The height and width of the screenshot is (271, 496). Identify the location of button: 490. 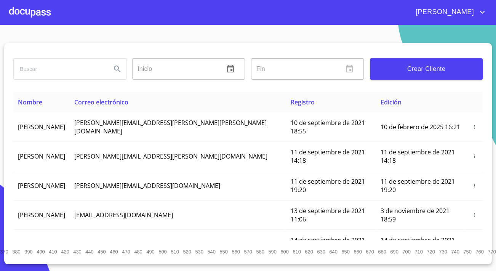
(150, 252).